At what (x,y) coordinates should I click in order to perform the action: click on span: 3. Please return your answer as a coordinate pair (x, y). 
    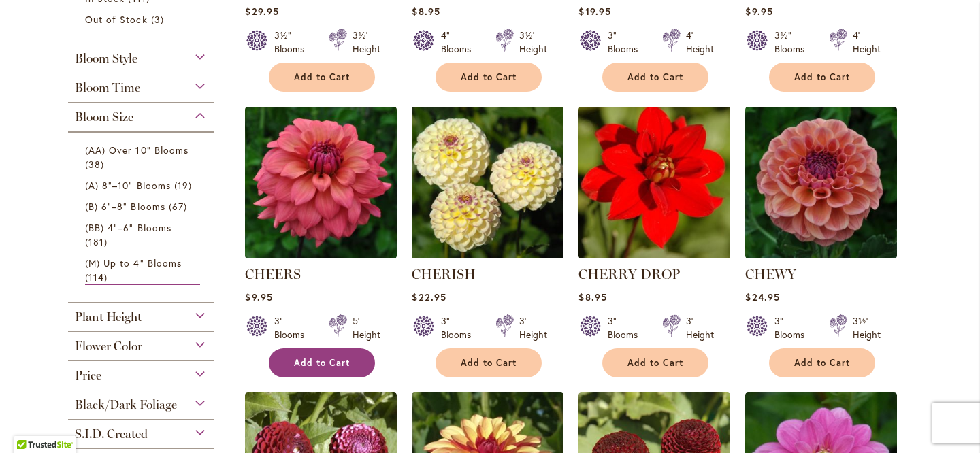
    Looking at the image, I should click on (160, 19).